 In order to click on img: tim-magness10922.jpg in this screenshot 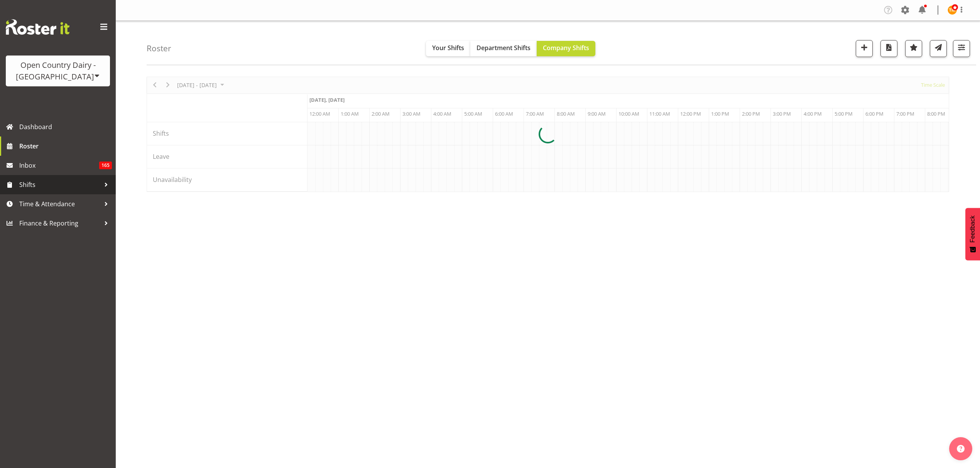, I will do `click(952, 10)`.